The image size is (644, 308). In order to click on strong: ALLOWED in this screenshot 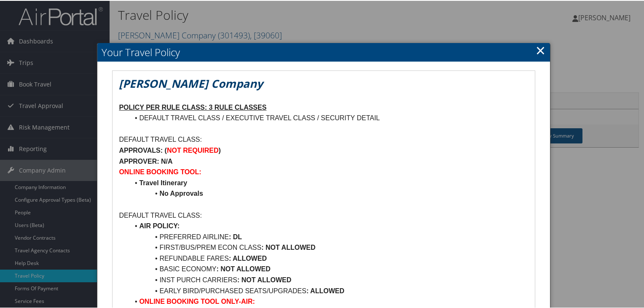, I will do `click(250, 257)`.